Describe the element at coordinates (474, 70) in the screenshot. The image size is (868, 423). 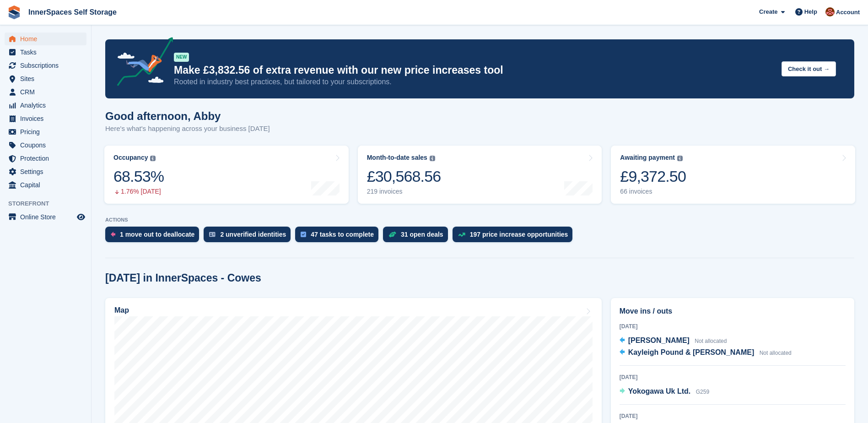
I see `p: Make £3,832.56 of extra revenue with our new price increases tool` at that location.